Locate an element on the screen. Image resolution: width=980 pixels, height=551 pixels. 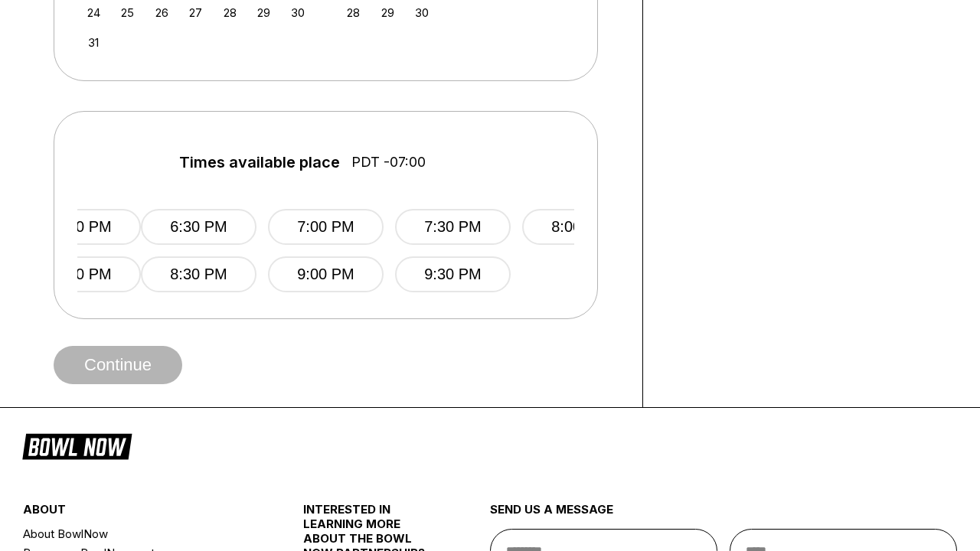
div: Choose Sunday, August 31st, 2025 is located at coordinates (93, 42).